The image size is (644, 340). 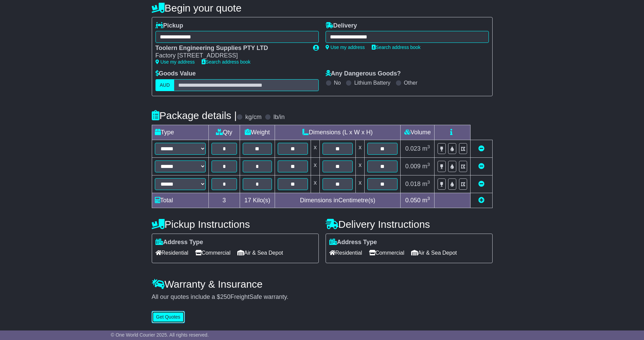 What do you see at coordinates (257, 132) in the screenshot?
I see `td: Weight` at bounding box center [257, 132].